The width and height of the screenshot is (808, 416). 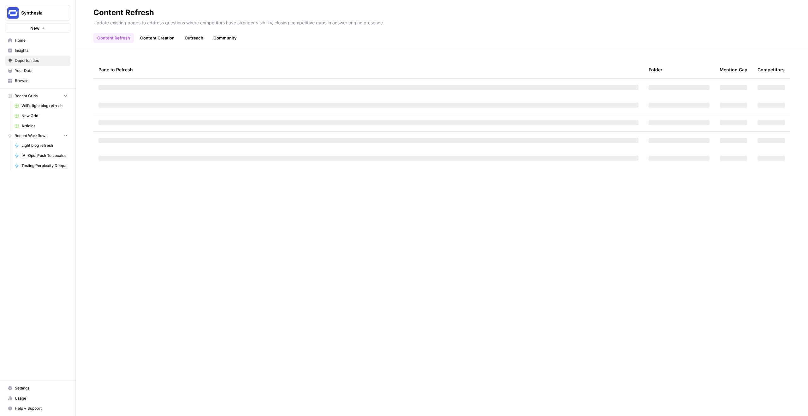 What do you see at coordinates (442, 22) in the screenshot?
I see `p: Update existing pages to address questions where competitors have stronger visibility, closing co...` at bounding box center [442, 22].